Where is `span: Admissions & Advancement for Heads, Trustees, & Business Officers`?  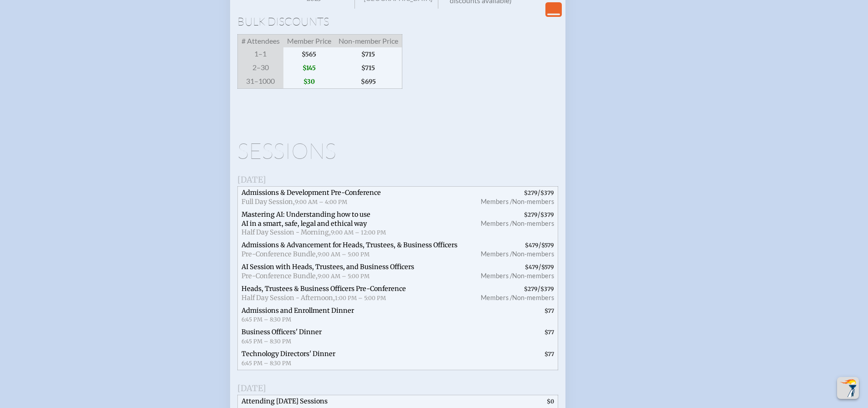
span: Admissions & Advancement for Heads, Trustees, & Business Officers is located at coordinates (349, 245).